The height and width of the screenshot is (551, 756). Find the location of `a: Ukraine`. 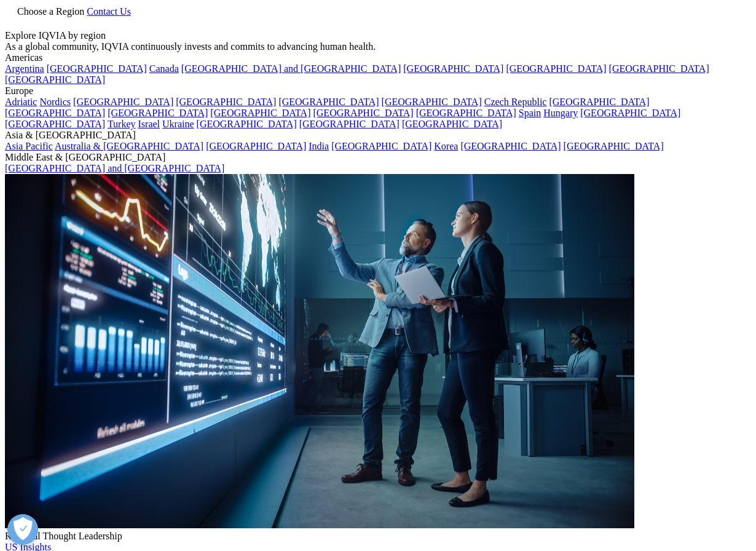

a: Ukraine is located at coordinates (178, 123).